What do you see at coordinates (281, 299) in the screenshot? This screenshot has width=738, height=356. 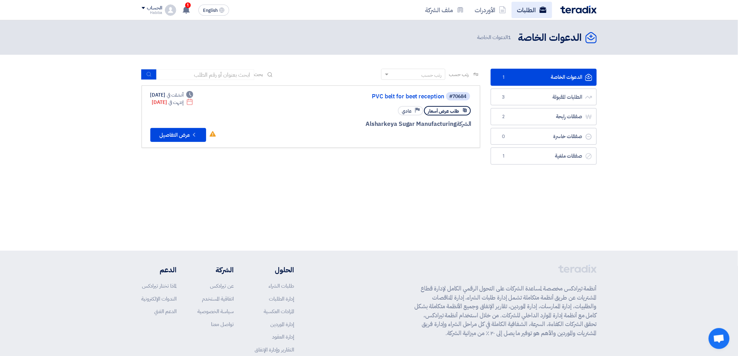 I see `a: إدارة الطلبات` at bounding box center [281, 299].